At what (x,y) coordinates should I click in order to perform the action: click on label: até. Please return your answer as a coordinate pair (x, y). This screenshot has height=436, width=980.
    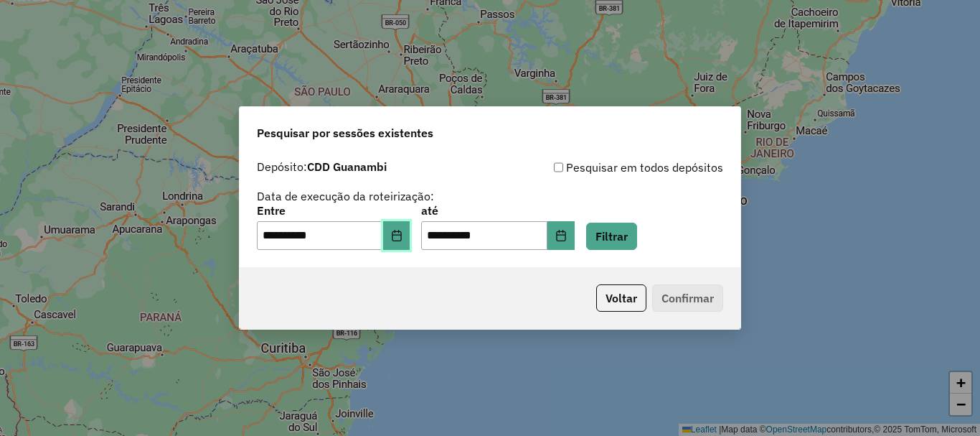
    Looking at the image, I should click on (497, 210).